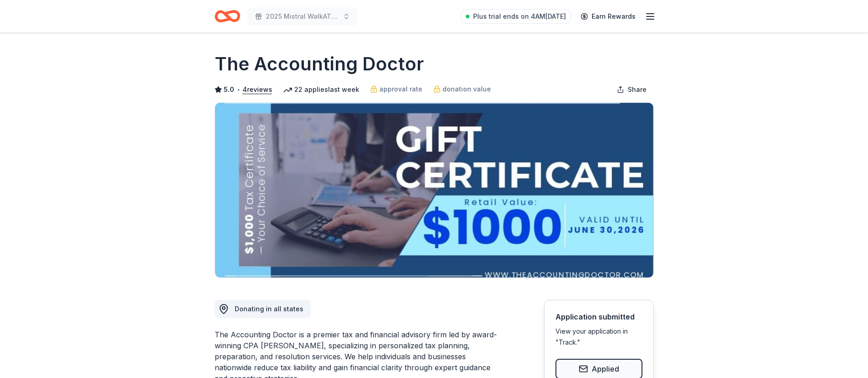 The image size is (868, 378). I want to click on a: Home, so click(227, 16).